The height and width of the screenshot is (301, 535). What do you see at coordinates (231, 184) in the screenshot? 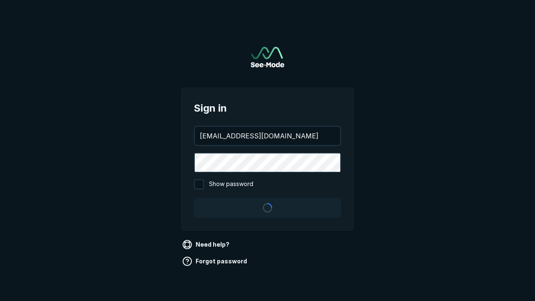
I see `span: Show password` at bounding box center [231, 184].